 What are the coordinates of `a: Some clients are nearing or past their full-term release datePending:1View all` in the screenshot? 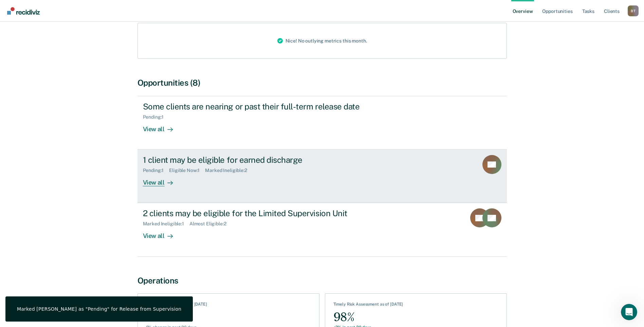 It's located at (322, 123).